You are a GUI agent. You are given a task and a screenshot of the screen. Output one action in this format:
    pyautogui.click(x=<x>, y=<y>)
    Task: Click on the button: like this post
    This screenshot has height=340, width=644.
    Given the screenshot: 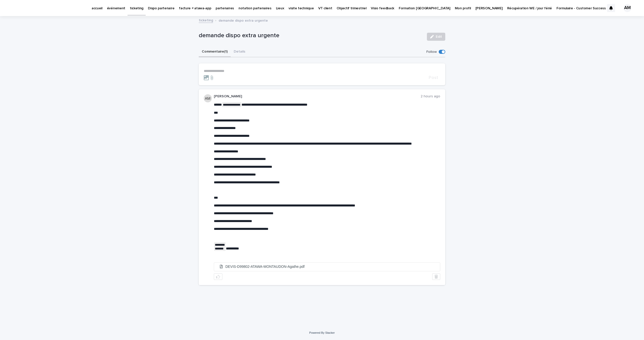 What is the action you would take?
    pyautogui.click(x=218, y=276)
    